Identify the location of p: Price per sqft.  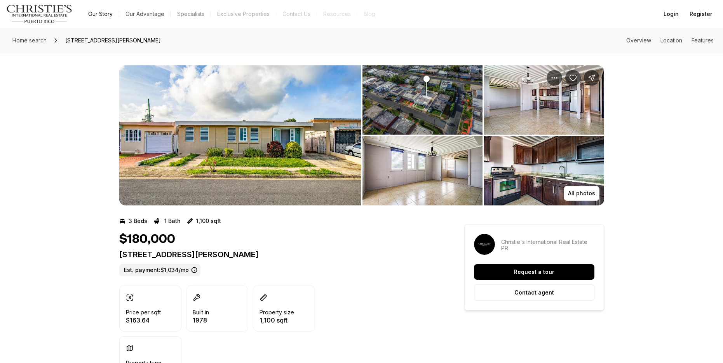
(143, 312).